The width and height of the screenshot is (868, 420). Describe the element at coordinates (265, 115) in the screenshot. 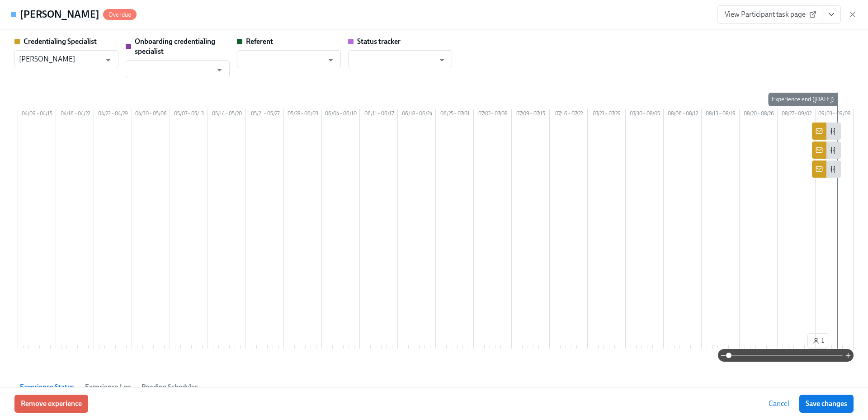

I see `div: 05/21 – 05/27` at that location.